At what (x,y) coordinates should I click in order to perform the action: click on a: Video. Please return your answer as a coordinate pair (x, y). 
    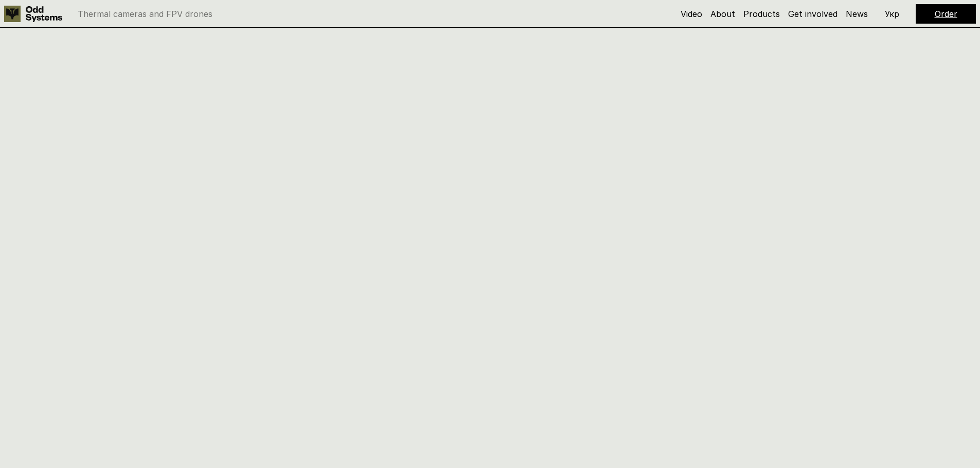
    Looking at the image, I should click on (691, 14).